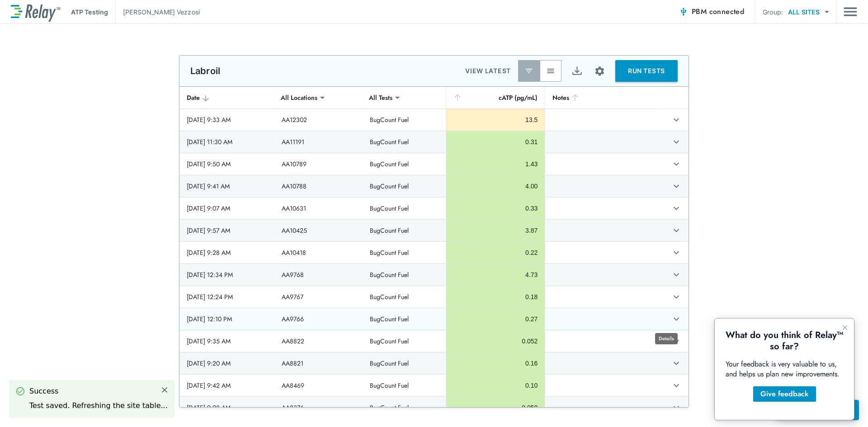  I want to click on button: Export, so click(577, 71).